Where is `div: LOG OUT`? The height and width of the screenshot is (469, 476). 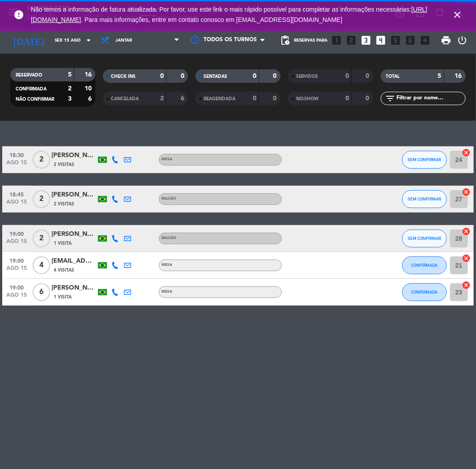 div: LOG OUT is located at coordinates (462, 40).